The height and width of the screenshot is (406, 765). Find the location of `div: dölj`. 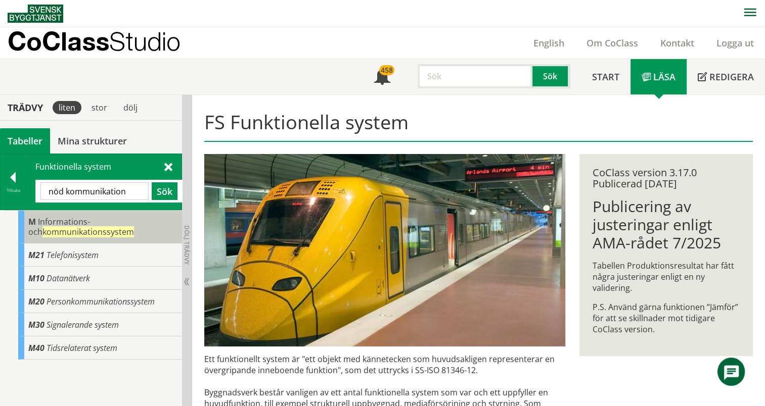

div: dölj is located at coordinates (130, 108).